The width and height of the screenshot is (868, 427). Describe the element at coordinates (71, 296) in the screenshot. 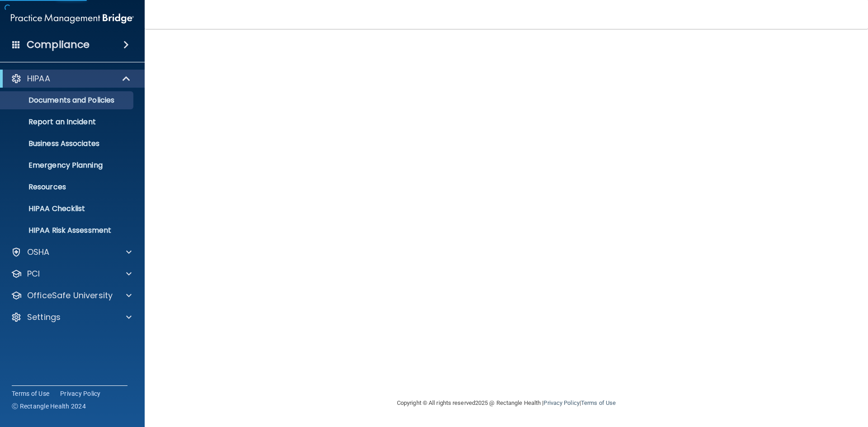

I see `a: OfficeSafe University` at that location.